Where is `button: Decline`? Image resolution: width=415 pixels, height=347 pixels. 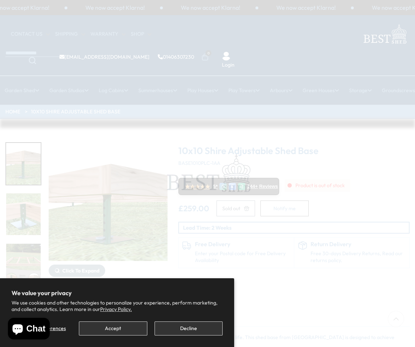
button: Decline is located at coordinates (188, 328).